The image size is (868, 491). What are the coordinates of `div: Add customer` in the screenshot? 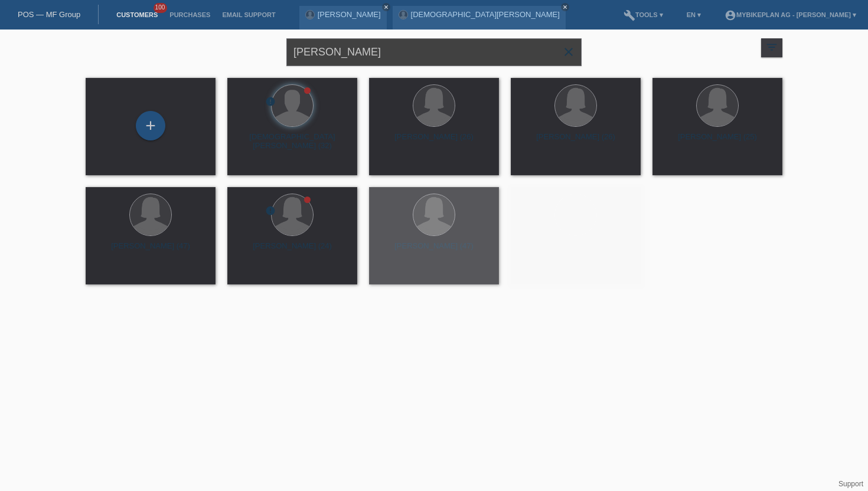 It's located at (150, 125).